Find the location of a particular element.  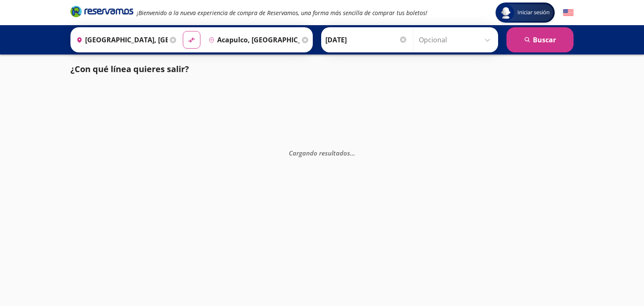

em: Cargando resultados is located at coordinates (322, 153).